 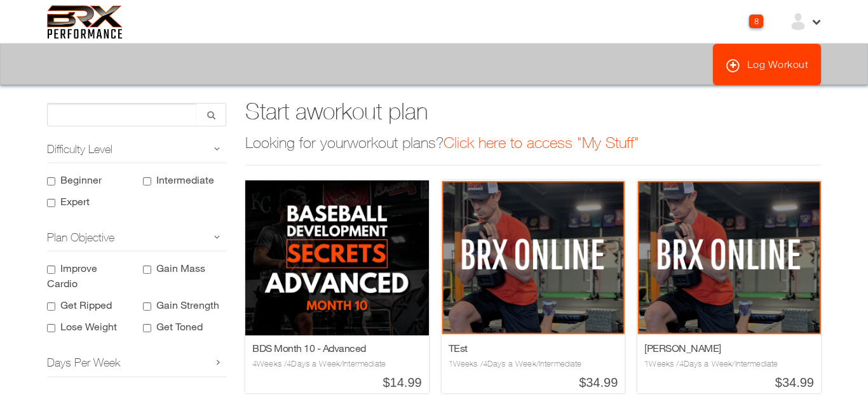 What do you see at coordinates (541, 142) in the screenshot?
I see `a: Click here to access "My Stuff"` at bounding box center [541, 142].